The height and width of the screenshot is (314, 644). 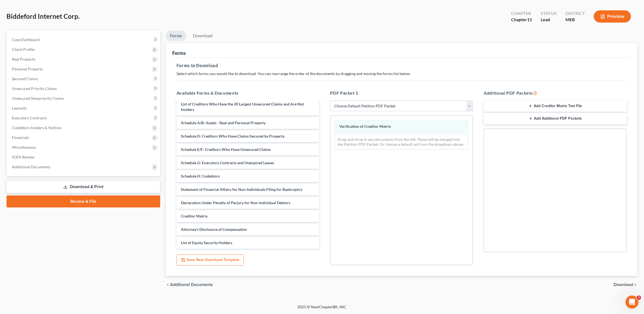 What do you see at coordinates (223, 123) in the screenshot?
I see `span: Schedule A/B: Assets - Real and Personal Property` at bounding box center [223, 123].